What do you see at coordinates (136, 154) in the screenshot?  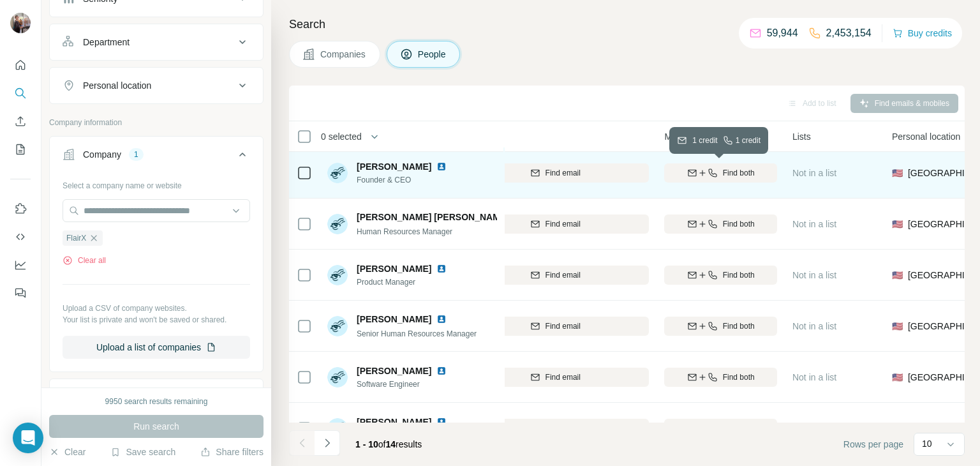 I see `div: 1` at bounding box center [136, 154].